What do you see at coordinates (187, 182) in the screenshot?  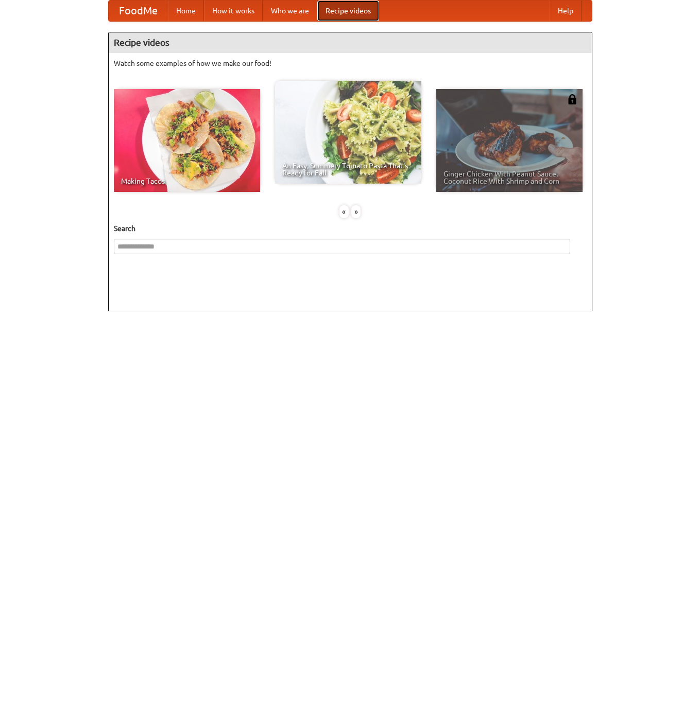 I see `span: Making Tacos` at bounding box center [187, 182].